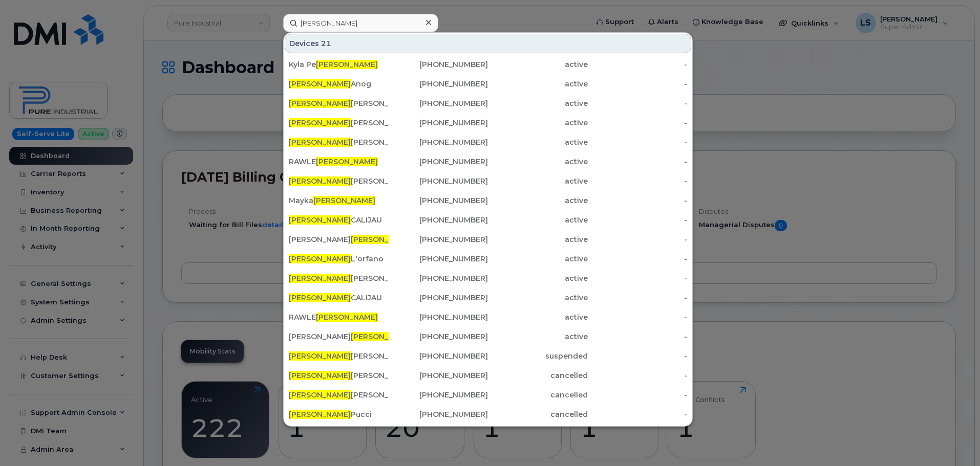 The height and width of the screenshot is (466, 980). Describe the element at coordinates (488, 43) in the screenshot. I see `div: Devices` at that location.